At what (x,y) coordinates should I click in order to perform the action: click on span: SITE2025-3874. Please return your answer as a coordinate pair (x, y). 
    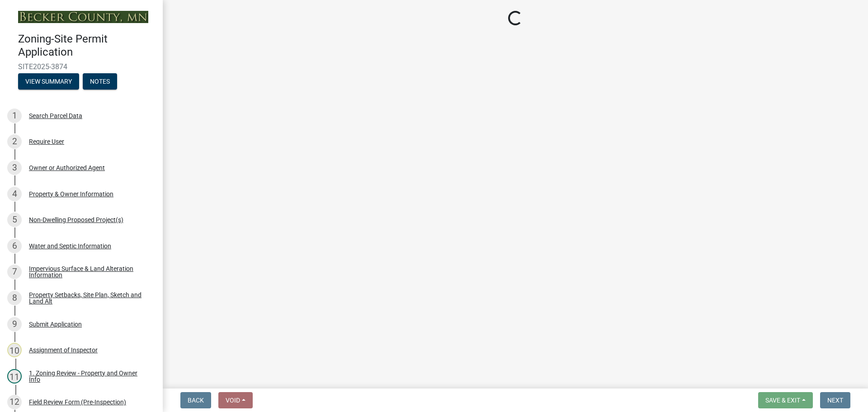
    Looking at the image, I should click on (82, 66).